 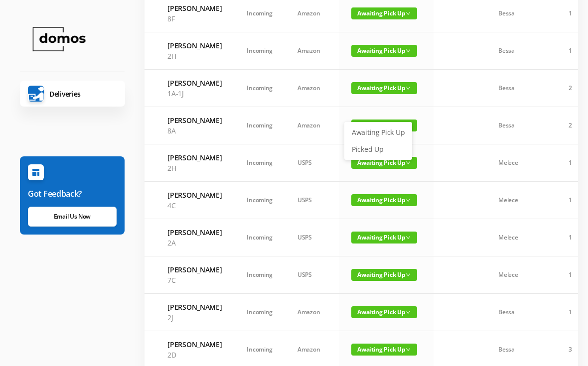 What do you see at coordinates (72, 217) in the screenshot?
I see `a: Email Us Now` at bounding box center [72, 217].